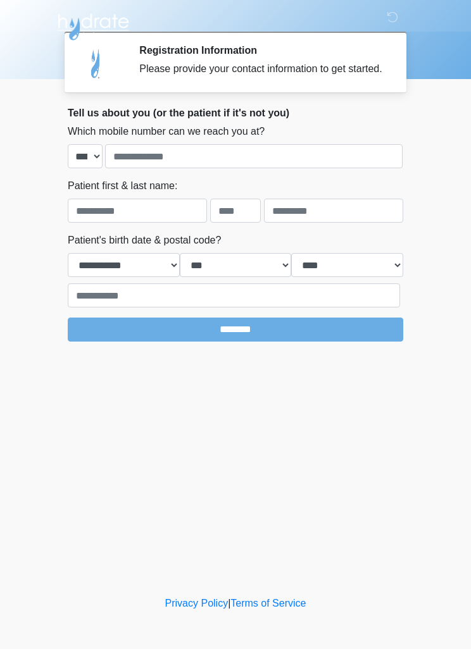 This screenshot has height=649, width=471. Describe the element at coordinates (93, 25) in the screenshot. I see `img: Hydrate IV Bar - Scottsdale Logo` at that location.